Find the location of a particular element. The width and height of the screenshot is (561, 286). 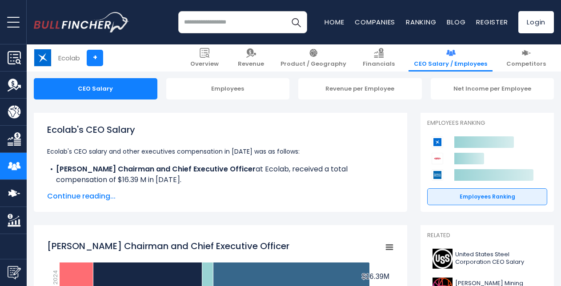

img: X logo is located at coordinates (442, 259).